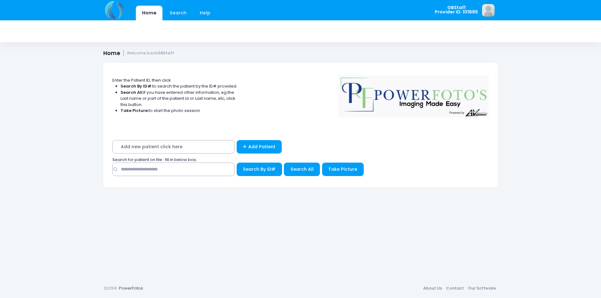  What do you see at coordinates (179, 86) in the screenshot?
I see `li: to search the patient by the ID# provided.` at bounding box center [179, 86].